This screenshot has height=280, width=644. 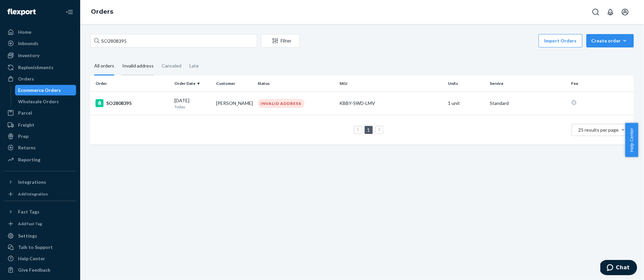 I want to click on div: Prep, so click(x=23, y=136).